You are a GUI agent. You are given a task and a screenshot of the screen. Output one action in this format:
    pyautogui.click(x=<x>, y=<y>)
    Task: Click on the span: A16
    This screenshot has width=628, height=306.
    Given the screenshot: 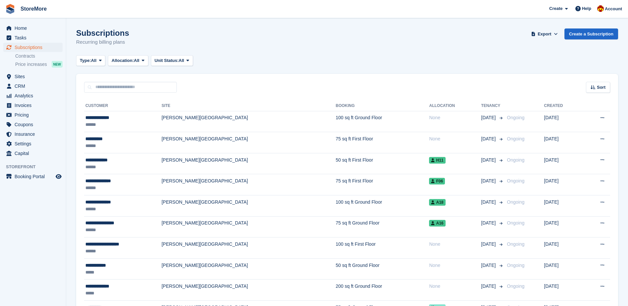 What is the action you would take?
    pyautogui.click(x=437, y=223)
    